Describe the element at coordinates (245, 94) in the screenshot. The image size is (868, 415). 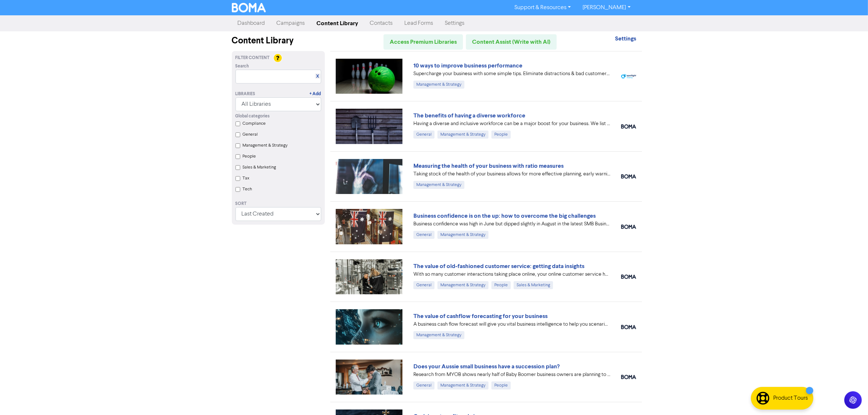
I see `div: Libraries` at that location.